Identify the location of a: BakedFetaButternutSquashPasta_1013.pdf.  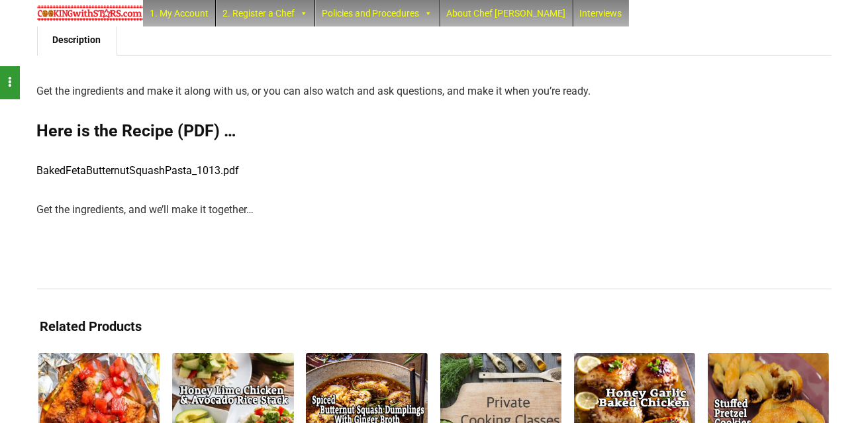
(139, 170).